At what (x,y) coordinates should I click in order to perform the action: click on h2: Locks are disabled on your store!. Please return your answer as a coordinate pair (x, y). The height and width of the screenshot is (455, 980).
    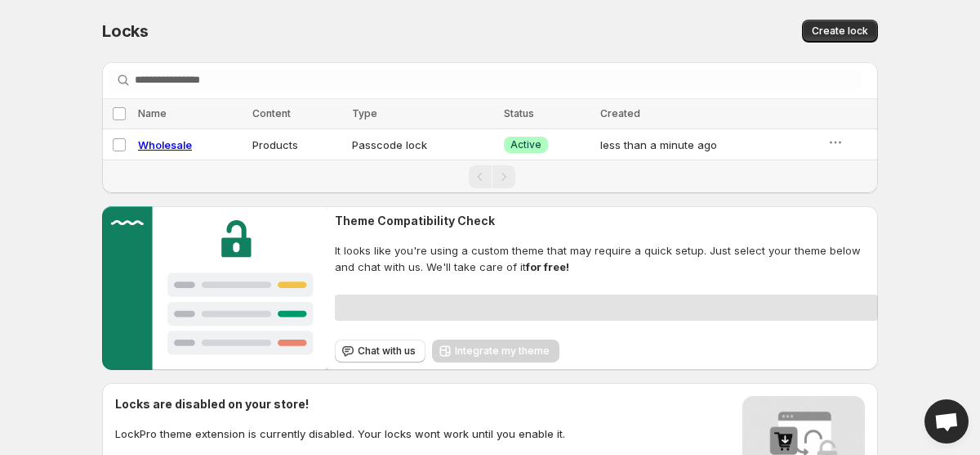
    Looking at the image, I should click on (340, 403).